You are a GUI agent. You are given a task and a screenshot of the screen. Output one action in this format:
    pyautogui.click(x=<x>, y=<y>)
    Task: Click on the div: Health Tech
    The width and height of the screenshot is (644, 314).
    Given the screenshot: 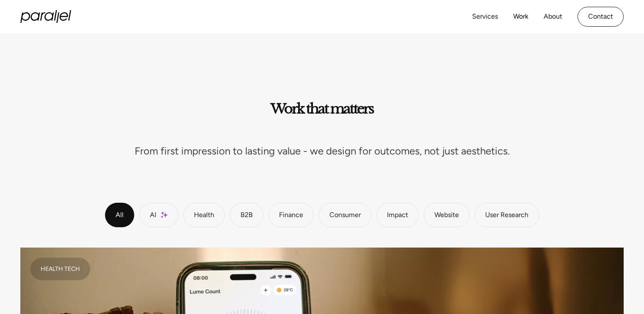 What is the action you would take?
    pyautogui.click(x=60, y=268)
    